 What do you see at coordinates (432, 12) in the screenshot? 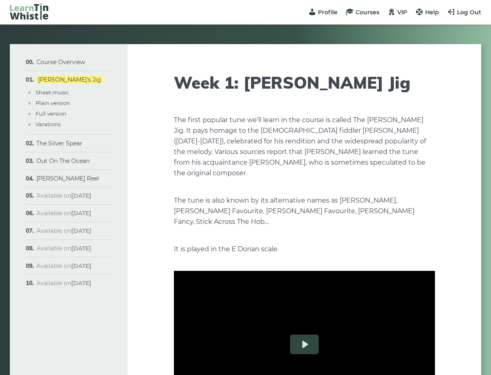
I see `span: Help` at bounding box center [432, 12].